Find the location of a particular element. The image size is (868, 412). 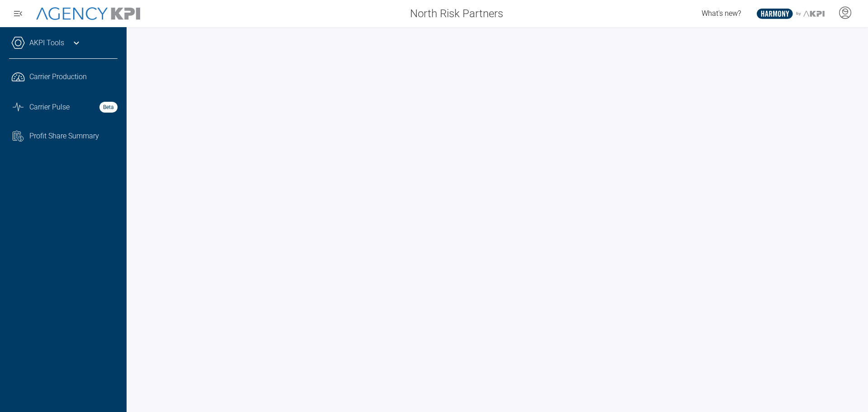

img: AgencyKPI is located at coordinates (88, 13).